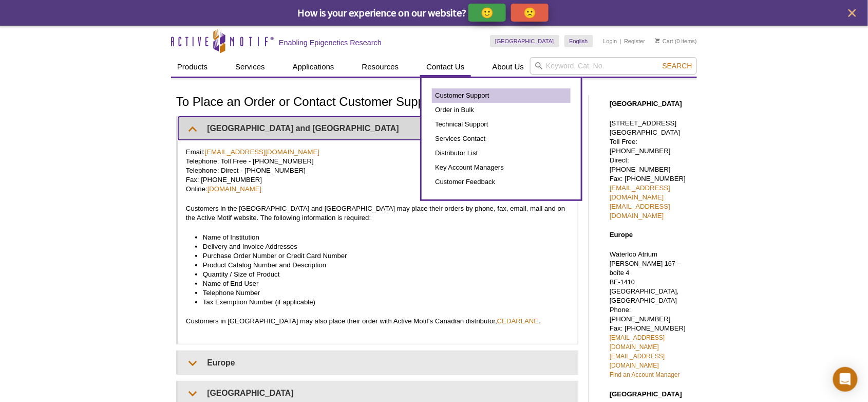  What do you see at coordinates (501, 139) in the screenshot?
I see `a: Services Contact` at bounding box center [501, 139].